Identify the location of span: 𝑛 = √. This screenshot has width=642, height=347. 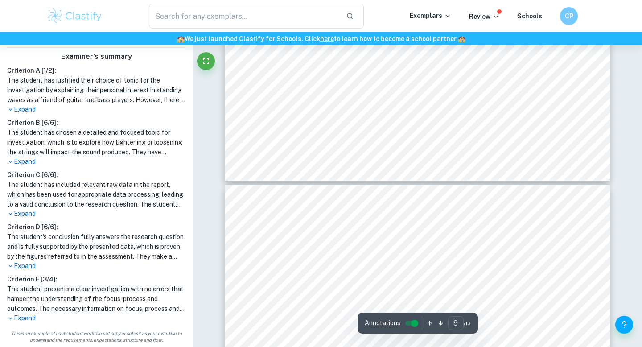
(410, 336).